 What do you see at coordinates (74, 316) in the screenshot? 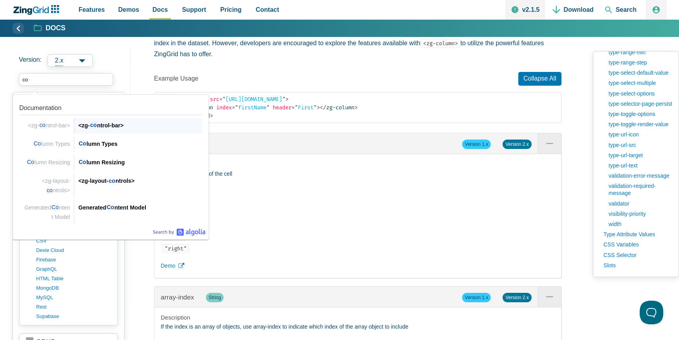
I see `a: supabase` at bounding box center [74, 316].